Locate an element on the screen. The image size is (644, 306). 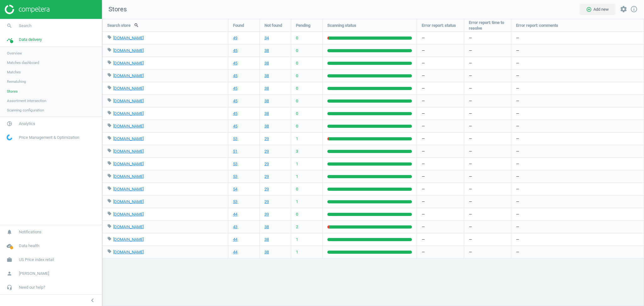
span: Notifications is located at coordinates (30, 232).